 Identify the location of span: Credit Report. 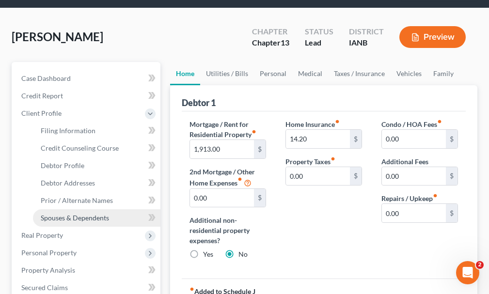
(42, 96).